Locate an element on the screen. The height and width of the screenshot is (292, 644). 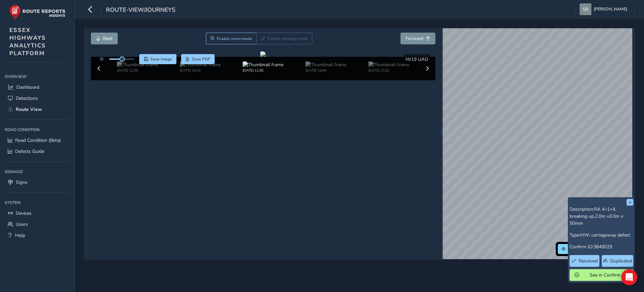
span: Dashboard is located at coordinates (28, 87).